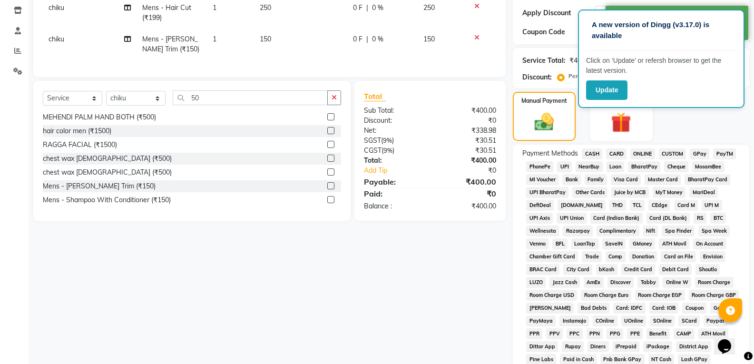  What do you see at coordinates (663, 179) in the screenshot?
I see `span: Master Card` at bounding box center [663, 179].